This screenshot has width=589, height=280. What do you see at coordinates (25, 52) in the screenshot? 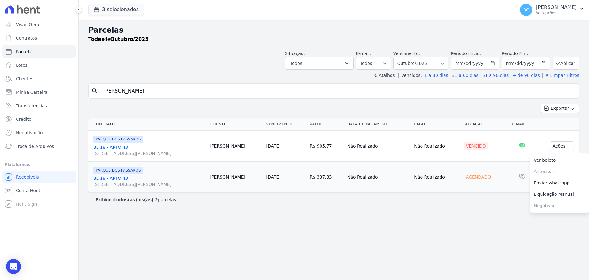
I see `span: Parcelas` at bounding box center [25, 52].